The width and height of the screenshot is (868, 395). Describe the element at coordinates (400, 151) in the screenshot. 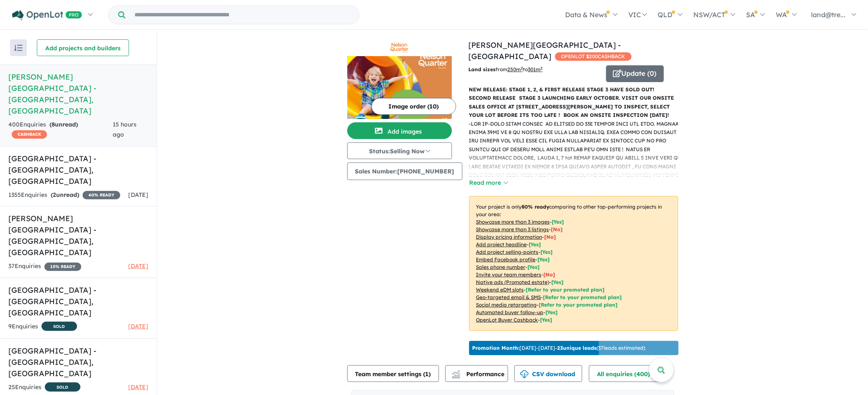

I see `button: Status:Selling Now` at that location.